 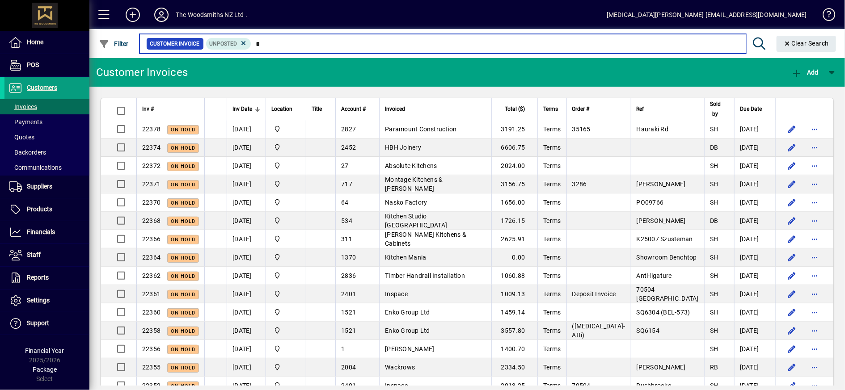 What do you see at coordinates (21, 137) in the screenshot?
I see `span: Quotes` at bounding box center [21, 137].